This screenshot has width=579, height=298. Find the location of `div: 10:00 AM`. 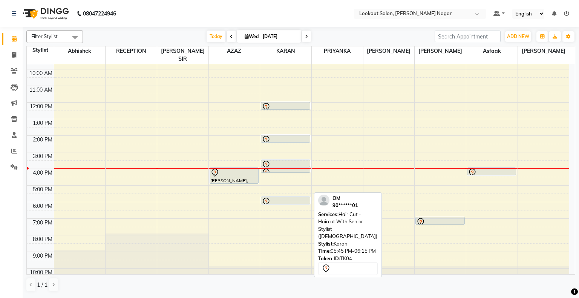

div: 10:00 AM is located at coordinates (41, 73).